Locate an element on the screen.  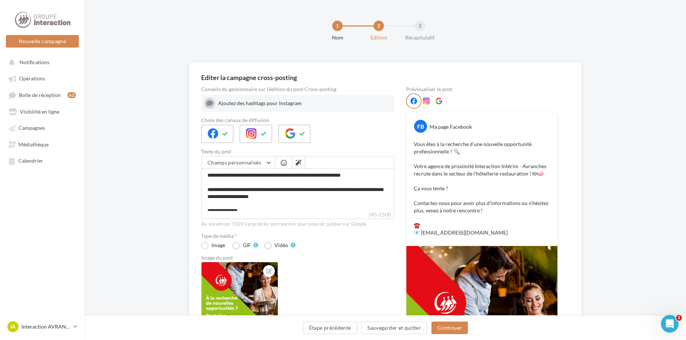
div: Ajoutez des hashtags pour Instagram is located at coordinates (305, 103).